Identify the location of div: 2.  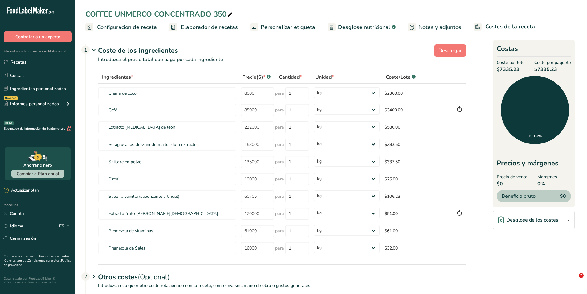
(85, 276).